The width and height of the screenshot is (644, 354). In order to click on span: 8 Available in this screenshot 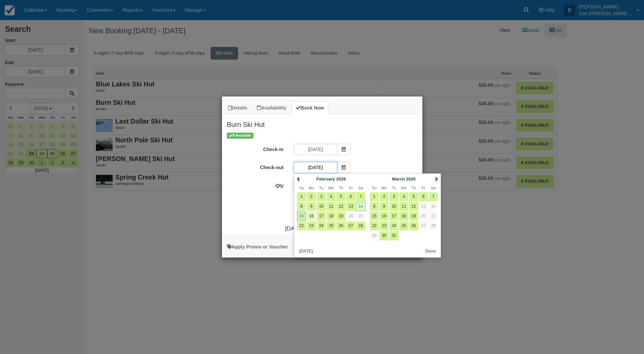, I will do `click(240, 135)`.